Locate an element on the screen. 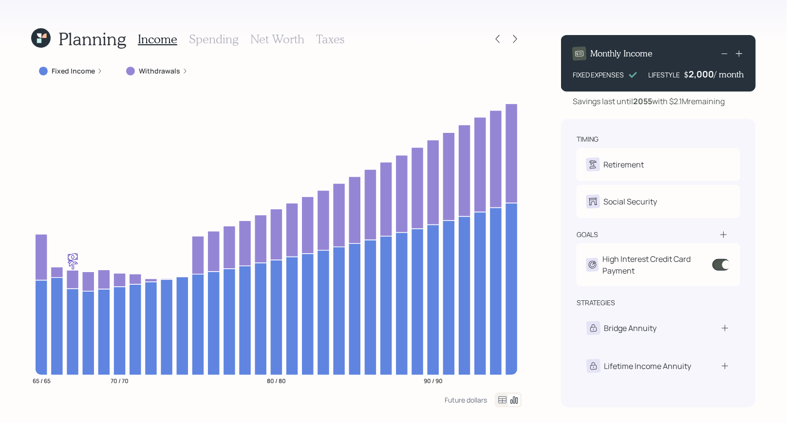 This screenshot has height=423, width=787. h3: Taxes is located at coordinates (330, 39).